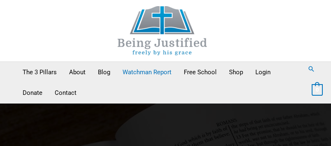 The height and width of the screenshot is (146, 331). Describe the element at coordinates (147, 72) in the screenshot. I see `a: Watchman Report` at that location.